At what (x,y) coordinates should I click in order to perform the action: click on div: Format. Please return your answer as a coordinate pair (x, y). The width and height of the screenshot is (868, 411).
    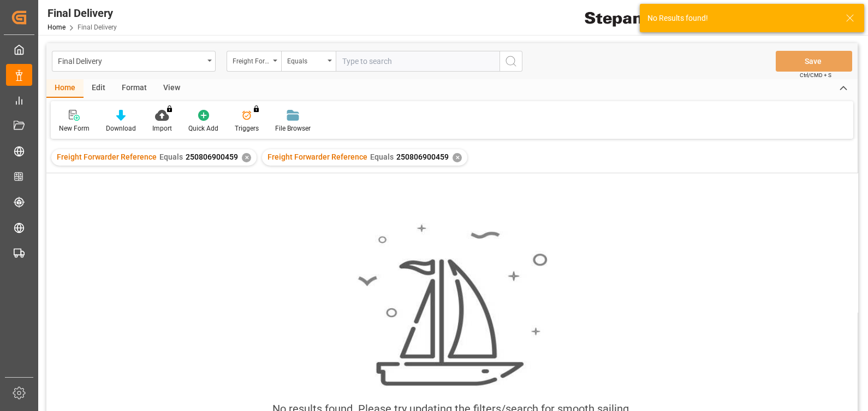
    Looking at the image, I should click on (134, 88).